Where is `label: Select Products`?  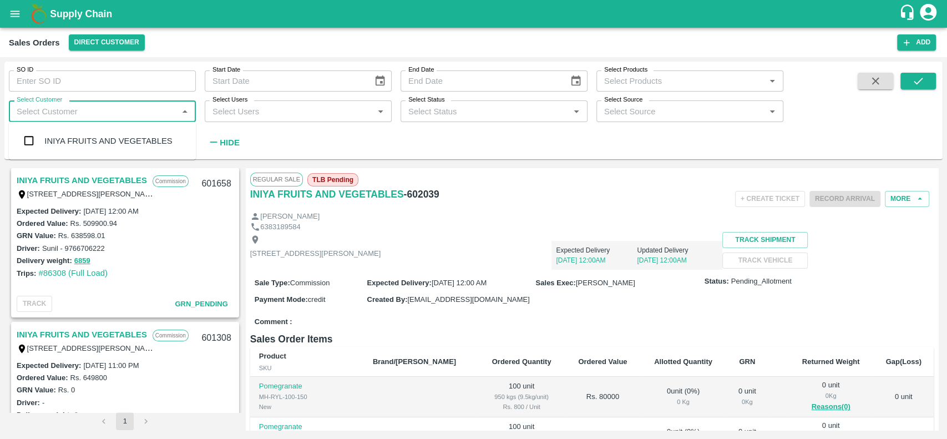
label: Select Products is located at coordinates (626, 70).